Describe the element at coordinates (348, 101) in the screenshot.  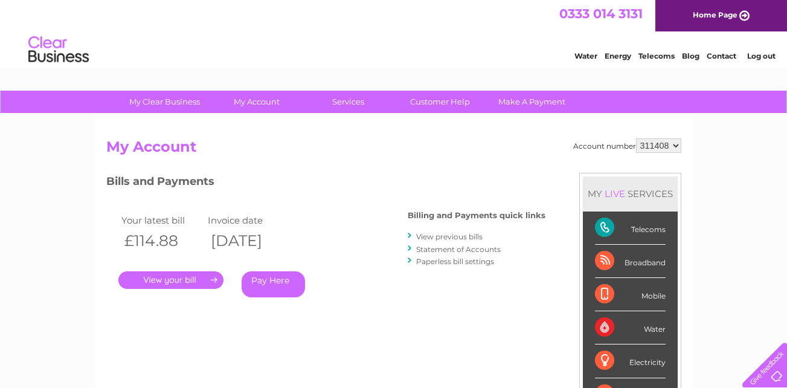
I see `a: Services` at that location.